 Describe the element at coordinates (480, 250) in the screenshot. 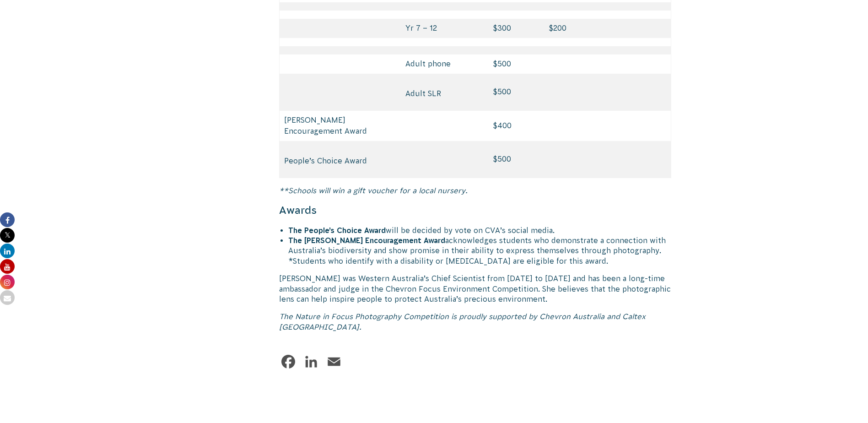

I see `li: acknowledges students who demonstrate a connection with Australia’s biodiversity and show promise...` at that location.